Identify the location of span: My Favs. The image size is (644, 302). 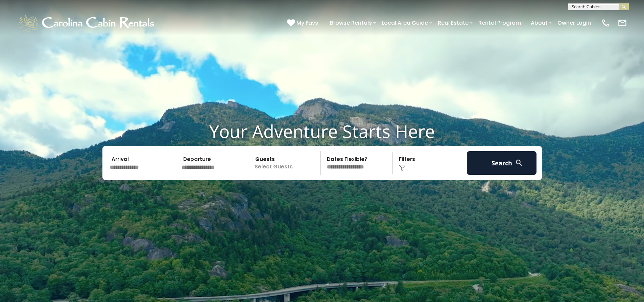
(308, 23).